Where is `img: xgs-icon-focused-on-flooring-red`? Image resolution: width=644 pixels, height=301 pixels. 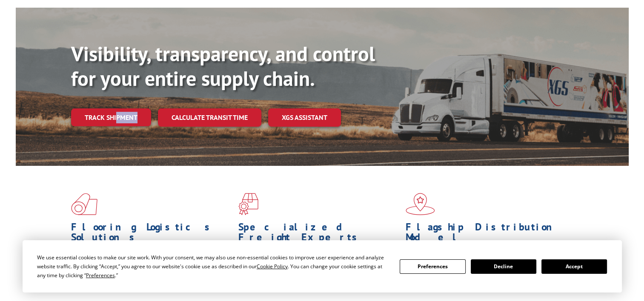 img: xgs-icon-focused-on-flooring-red is located at coordinates (248, 204).